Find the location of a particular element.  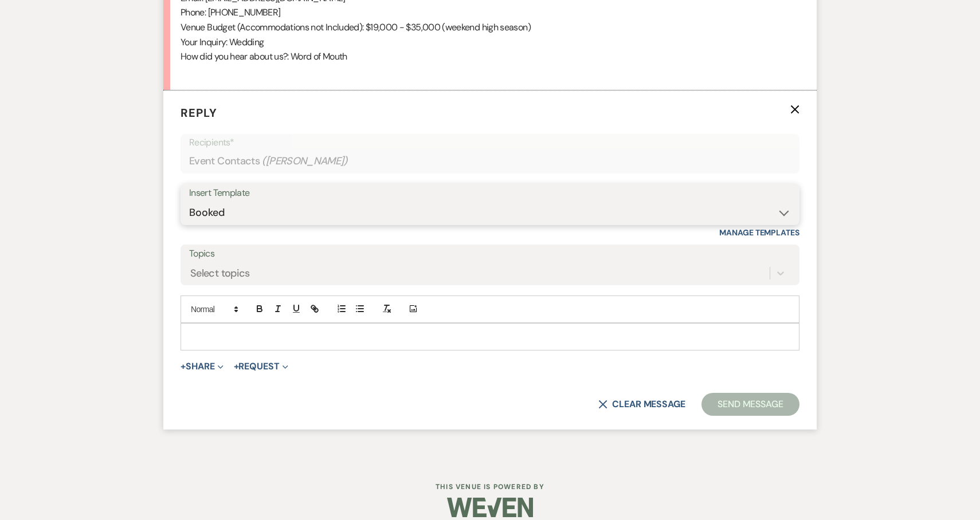

button: Share is located at coordinates (201, 366).